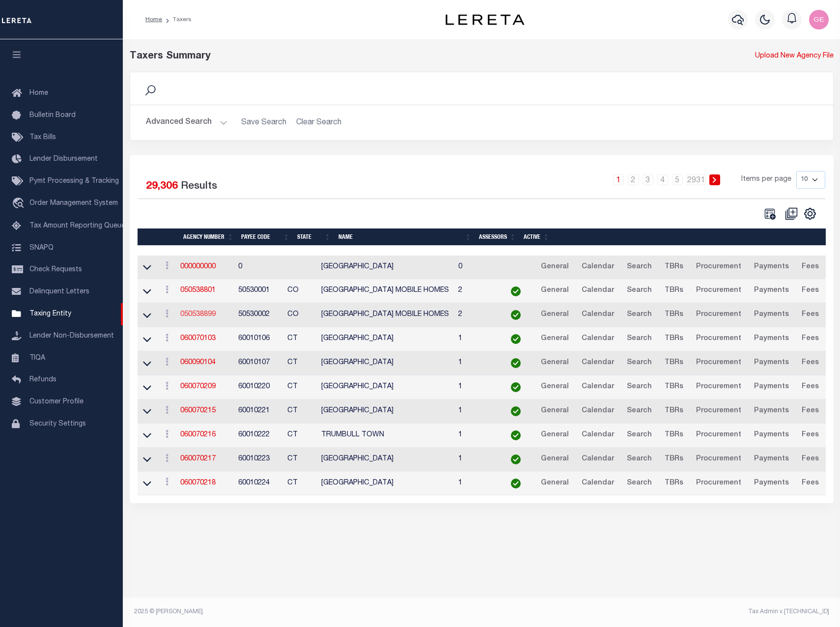 Image resolution: width=840 pixels, height=627 pixels. Describe the element at coordinates (57, 402) in the screenshot. I see `span: Customer Profile` at that location.